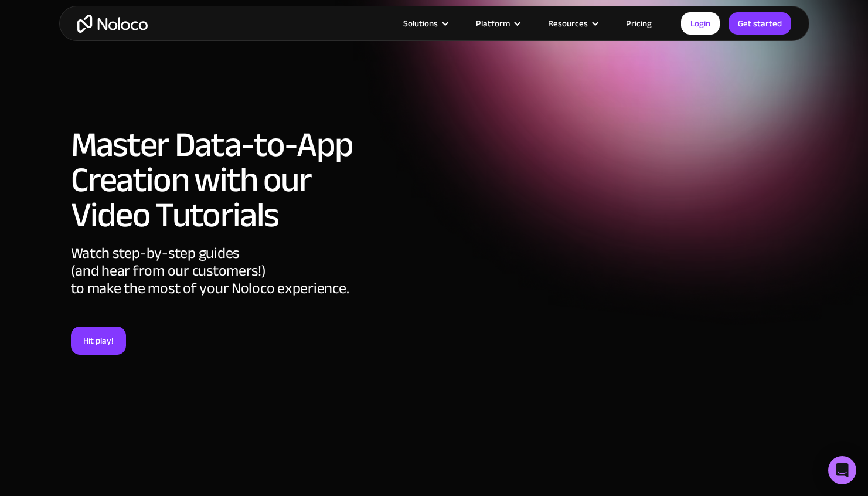  What do you see at coordinates (218, 180) in the screenshot?
I see `h1: Master Data-to-App Creation with our Video Tutorials` at bounding box center [218, 180].